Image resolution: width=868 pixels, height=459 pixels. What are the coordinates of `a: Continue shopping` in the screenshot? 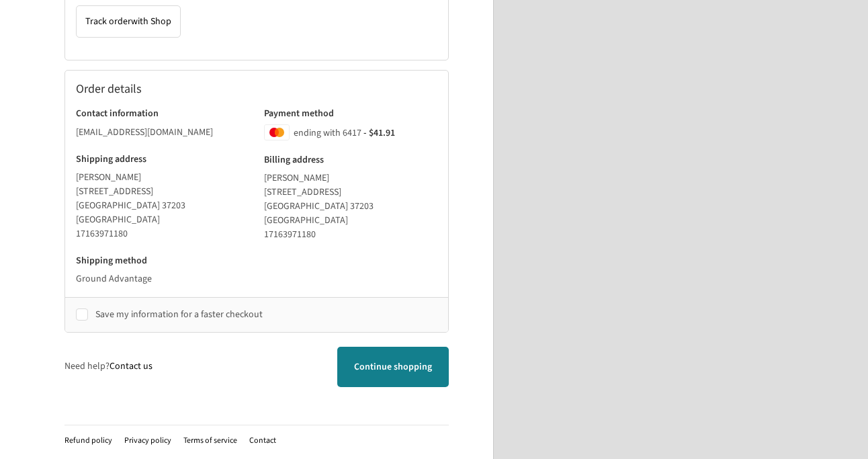 It's located at (393, 366).